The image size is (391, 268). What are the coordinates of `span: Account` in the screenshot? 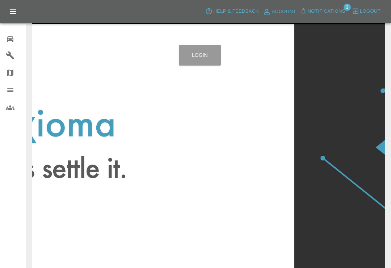 It's located at (284, 12).